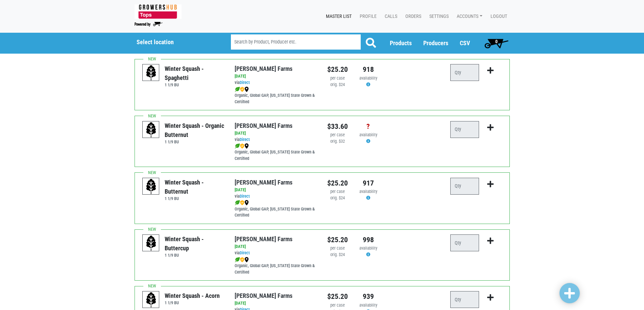 This screenshot has width=644, height=310. Describe the element at coordinates (194, 73) in the screenshot. I see `div: Winter Squash - Spaghetti` at that location.